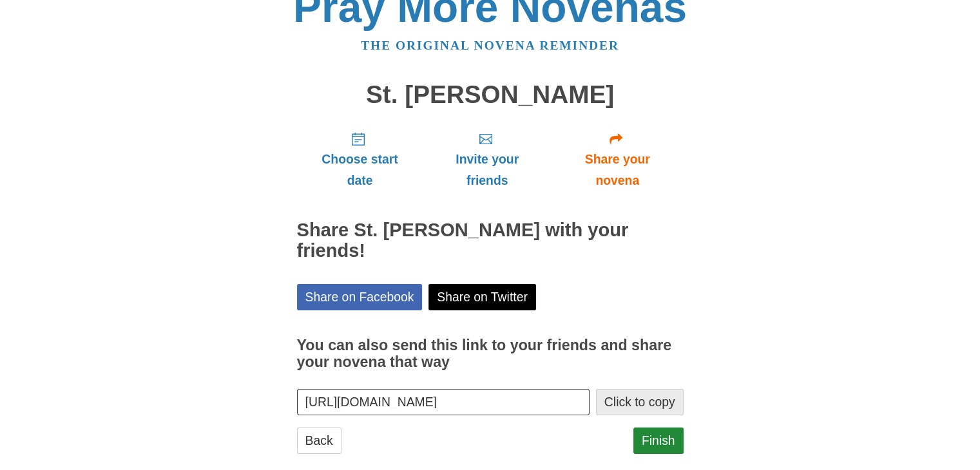 This screenshot has height=470, width=980. I want to click on a: Share on Twitter, so click(482, 297).